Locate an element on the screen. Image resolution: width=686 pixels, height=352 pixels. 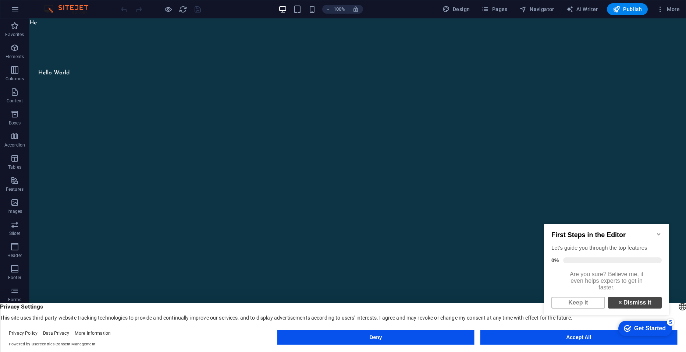
p: Favorites is located at coordinates (14, 35).